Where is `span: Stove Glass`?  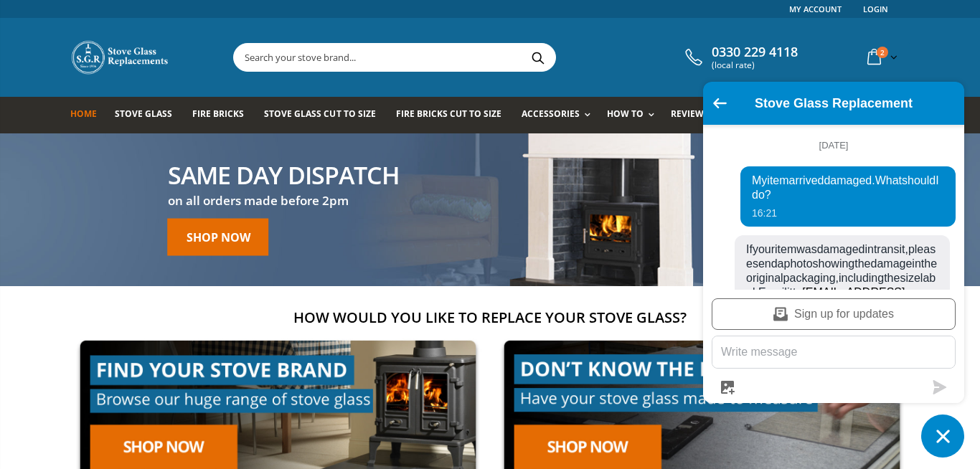 span: Stove Glass is located at coordinates (144, 113).